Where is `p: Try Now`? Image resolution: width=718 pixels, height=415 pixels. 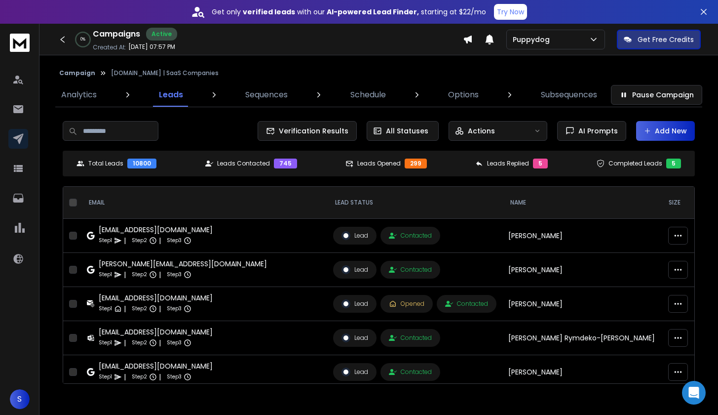 p: Try Now is located at coordinates (510, 12).